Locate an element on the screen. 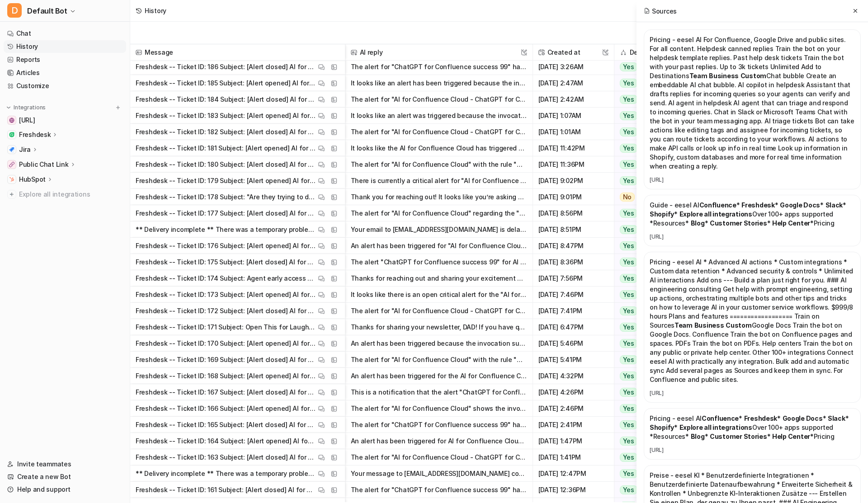 This screenshot has width=868, height=503. button: An alert has been triggered for "AI for Confluence Cloud" because the ChatGPT for Confluence invo... is located at coordinates (439, 246).